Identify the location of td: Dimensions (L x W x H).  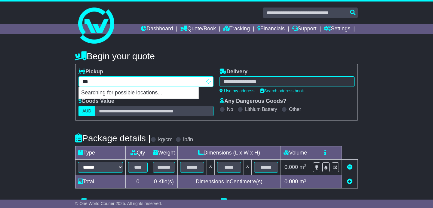
(229, 153).